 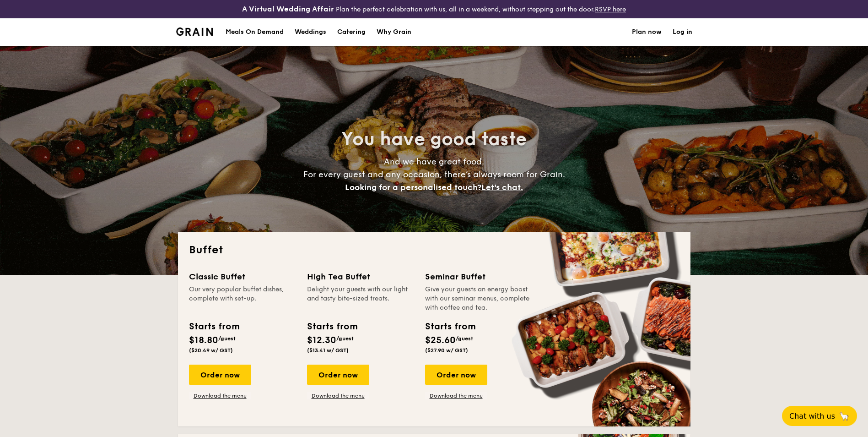 I want to click on button: Chat with us🦙, so click(x=820, y=416).